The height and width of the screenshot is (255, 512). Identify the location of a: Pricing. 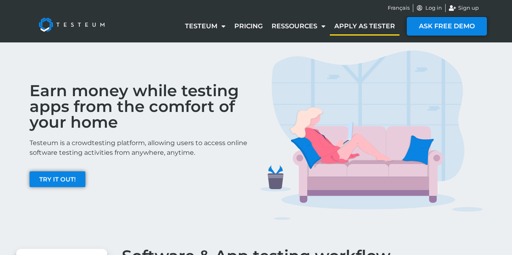
(249, 26).